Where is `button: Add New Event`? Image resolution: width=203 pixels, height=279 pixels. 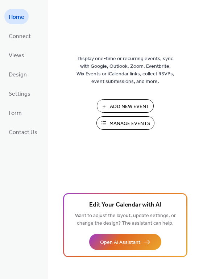
button: Add New Event is located at coordinates (125, 106).